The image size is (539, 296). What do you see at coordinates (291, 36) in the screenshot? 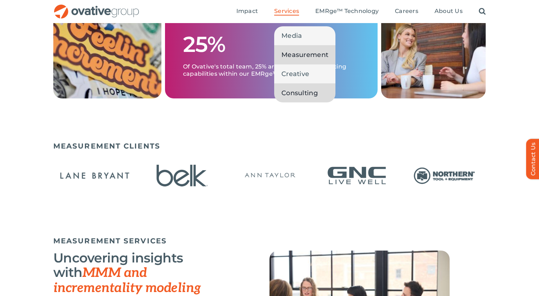
I see `span: Media` at bounding box center [291, 36].